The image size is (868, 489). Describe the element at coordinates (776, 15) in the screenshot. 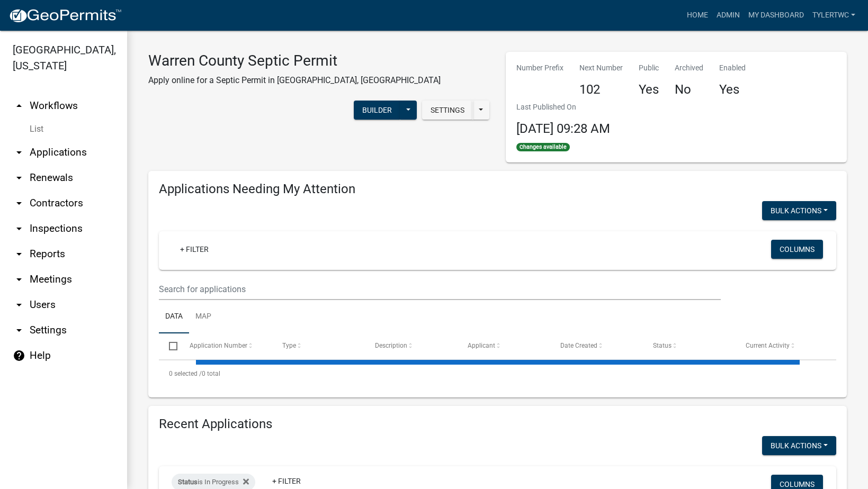

I see `a: My Dashboard` at that location.